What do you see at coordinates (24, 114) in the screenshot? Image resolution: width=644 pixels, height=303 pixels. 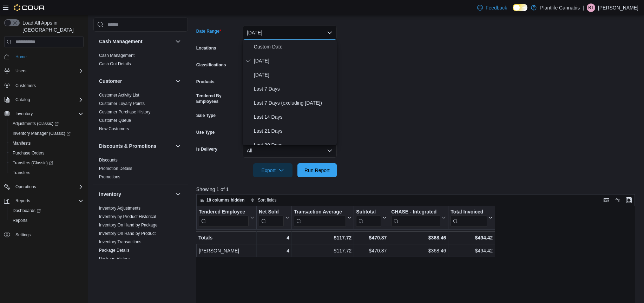 I see `span: Inventory` at bounding box center [24, 114].